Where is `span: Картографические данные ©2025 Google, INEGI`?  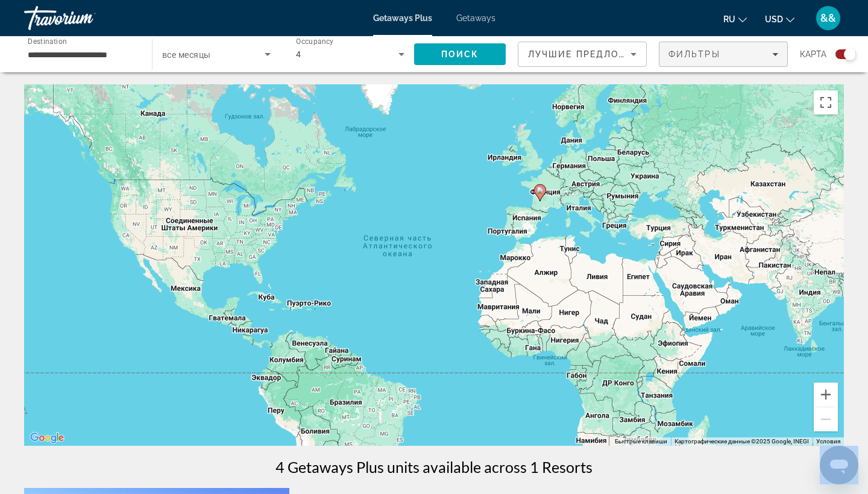
span: Картографические данные ©2025 Google, INEGI is located at coordinates (741, 441).